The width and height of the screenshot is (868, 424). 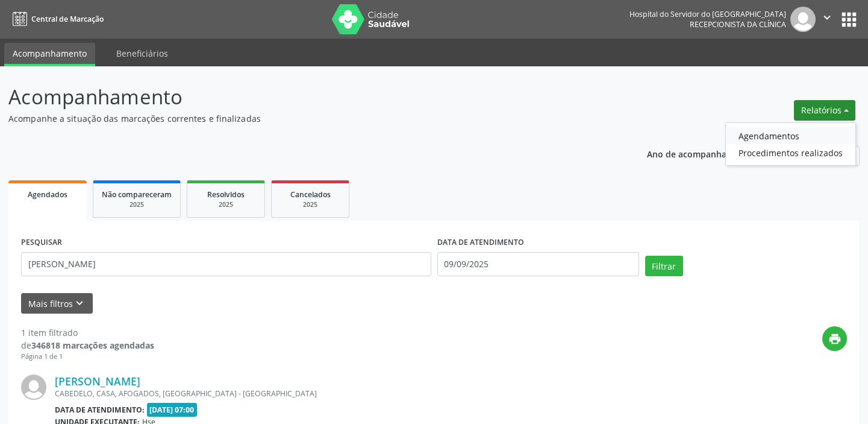 What do you see at coordinates (48, 194) in the screenshot?
I see `span: Agendados` at bounding box center [48, 194].